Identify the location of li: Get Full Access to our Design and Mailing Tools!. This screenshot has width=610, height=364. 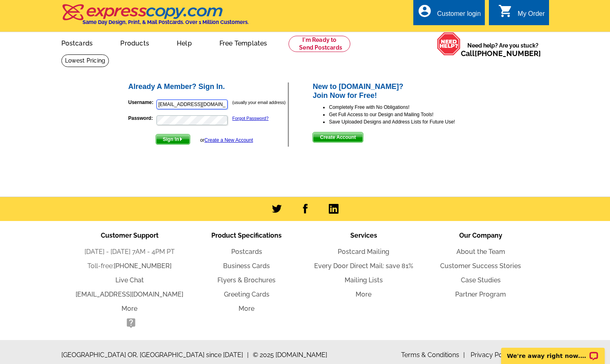
(406, 114).